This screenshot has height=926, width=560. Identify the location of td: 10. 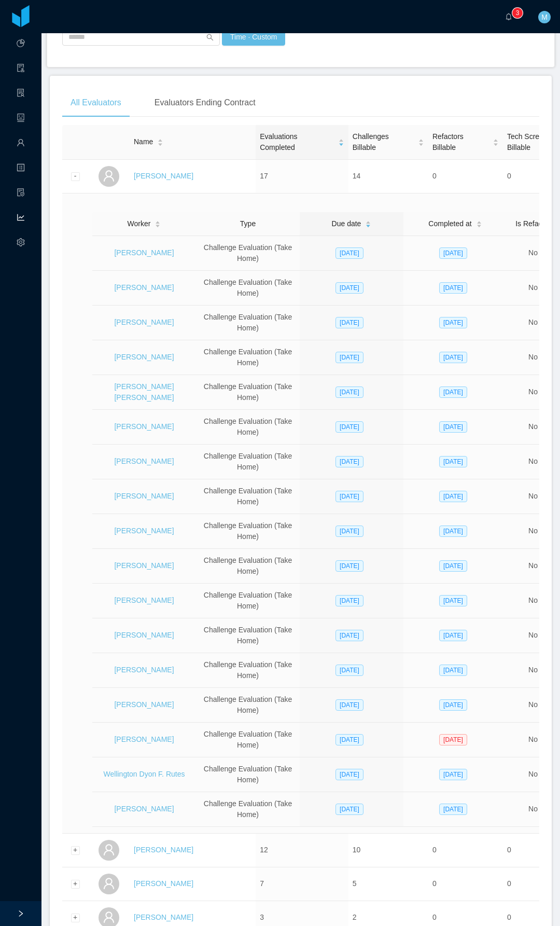
(388, 850).